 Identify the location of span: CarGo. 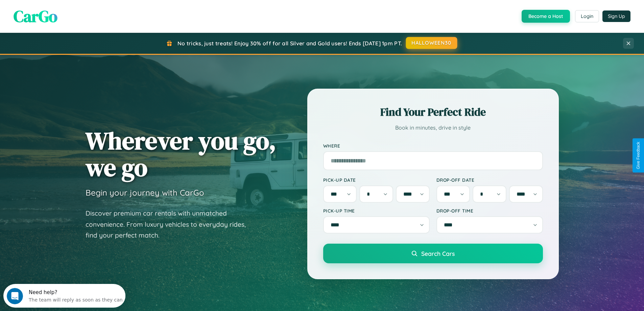
(35, 16).